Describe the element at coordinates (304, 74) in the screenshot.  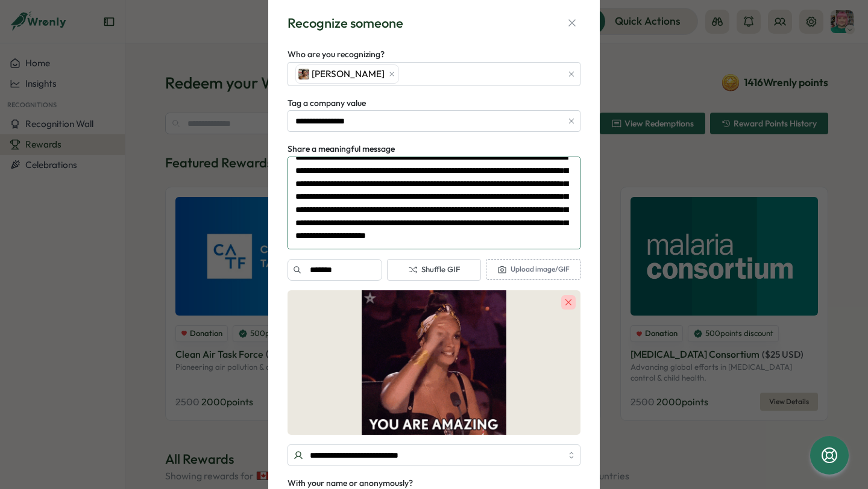
I see `img: Shelby Perera` at that location.